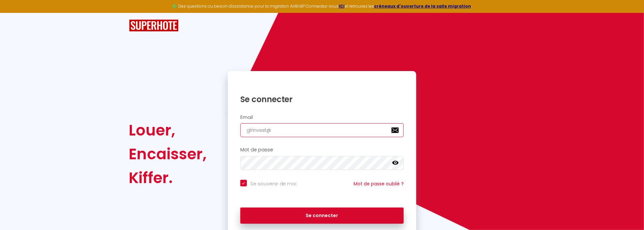 The width and height of the screenshot is (644, 230). I want to click on div: Encaisser,, so click(168, 154).